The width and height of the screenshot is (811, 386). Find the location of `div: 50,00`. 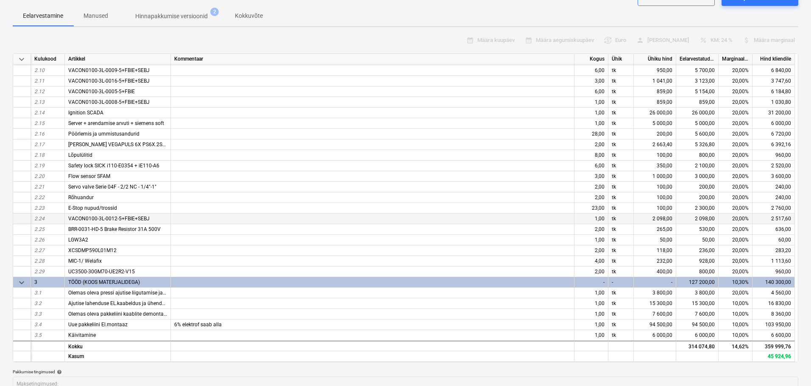

div: 50,00 is located at coordinates (698, 240).